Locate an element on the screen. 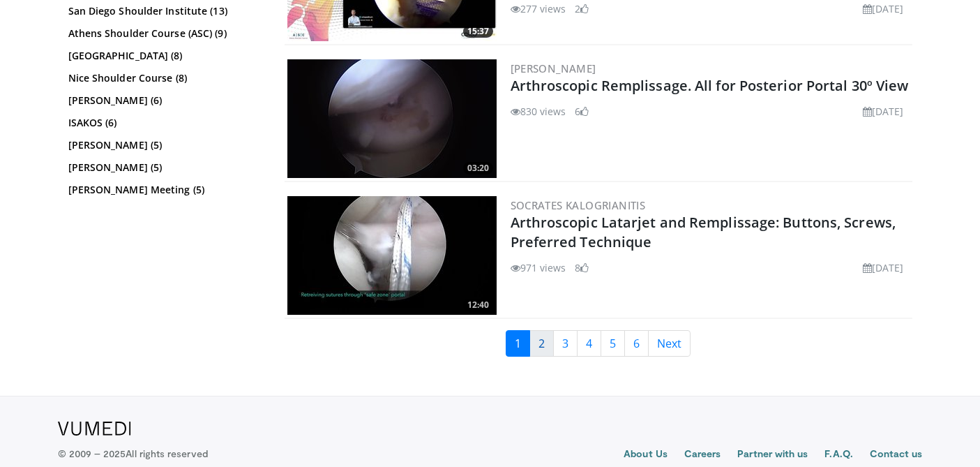 Image resolution: width=980 pixels, height=467 pixels. a: Nice Shoulder Course (8) is located at coordinates (164, 78).